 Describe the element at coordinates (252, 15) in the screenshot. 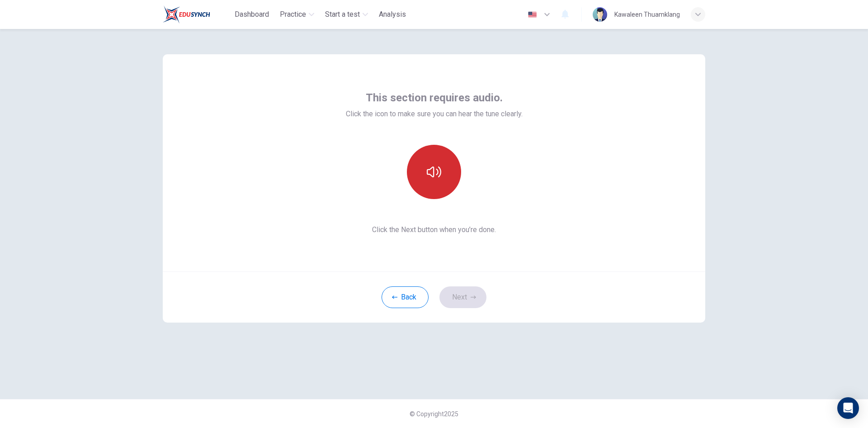

I see `span: Dashboard` at that location.